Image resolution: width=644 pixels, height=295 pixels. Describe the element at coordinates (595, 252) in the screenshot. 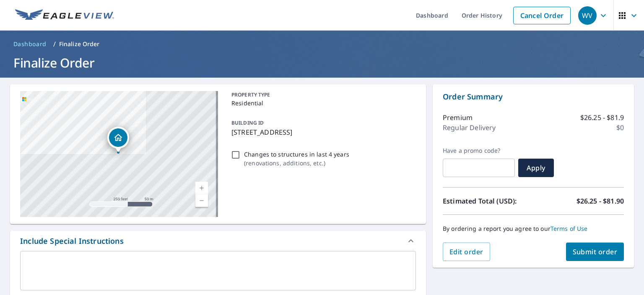

I see `span: Submit order` at that location.